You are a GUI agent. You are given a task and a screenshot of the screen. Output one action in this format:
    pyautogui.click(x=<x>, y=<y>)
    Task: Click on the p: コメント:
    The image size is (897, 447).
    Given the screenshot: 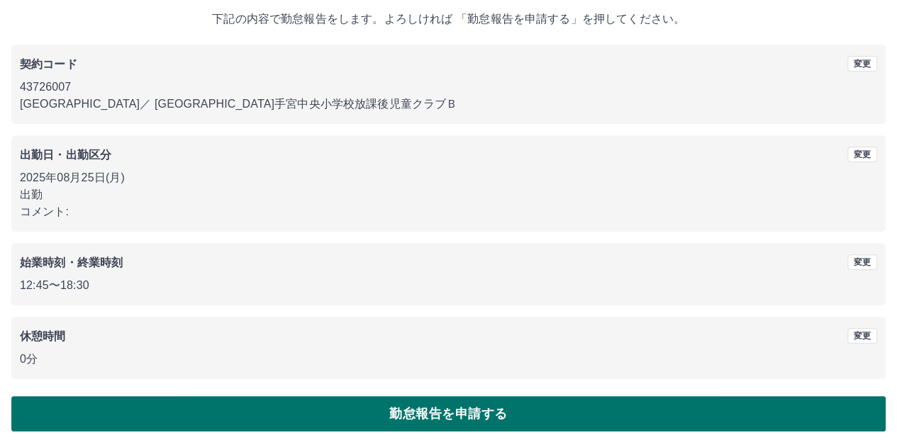 What is the action you would take?
    pyautogui.click(x=448, y=212)
    